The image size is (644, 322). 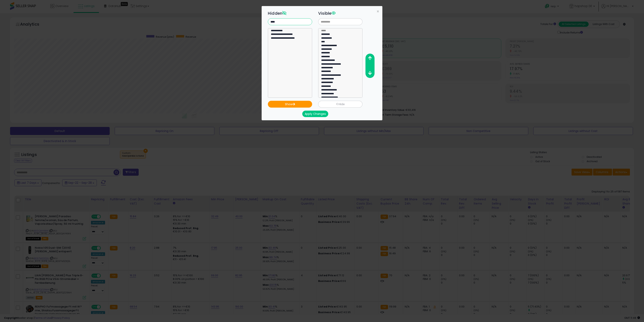 What do you see at coordinates (341, 13) in the screenshot?
I see `h3: Visible` at bounding box center [341, 13].